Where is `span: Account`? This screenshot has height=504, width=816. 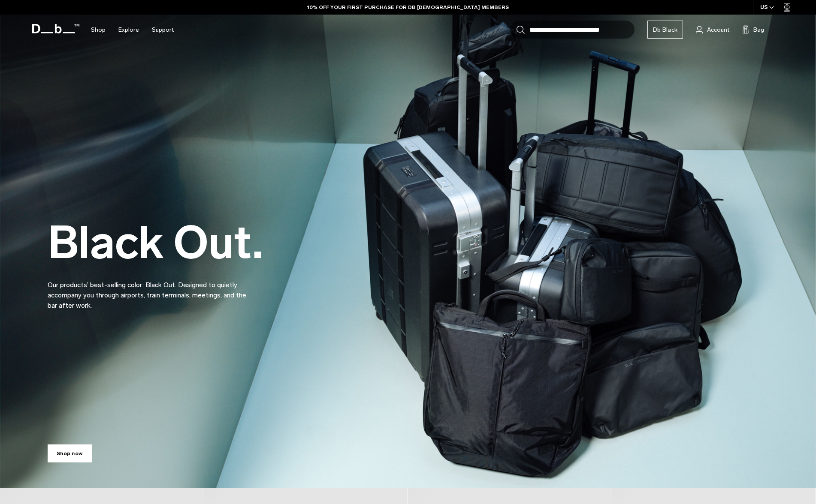
span: Account is located at coordinates (717, 30).